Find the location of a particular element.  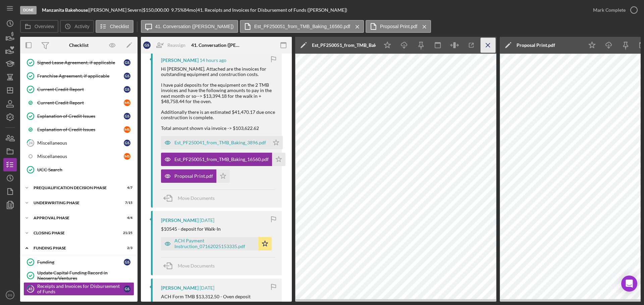

div: Open Intercom Messenger is located at coordinates (629, 284).